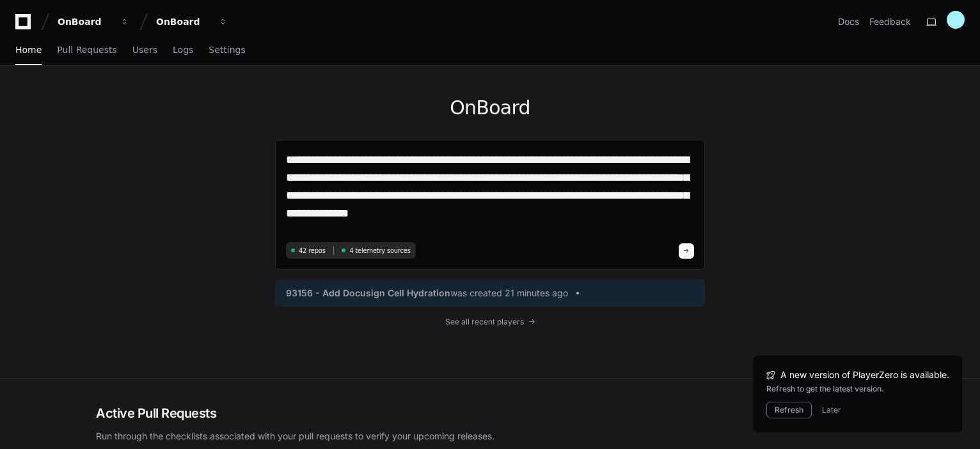 This screenshot has width=980, height=449. Describe the element at coordinates (490, 414) in the screenshot. I see `h2: Active Pull Requests` at that location.